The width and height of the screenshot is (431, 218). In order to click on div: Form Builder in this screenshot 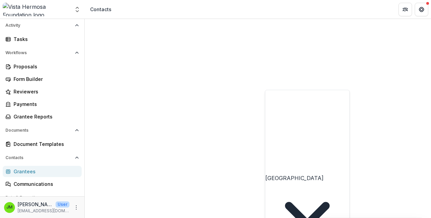, I will do `click(45, 79)`.